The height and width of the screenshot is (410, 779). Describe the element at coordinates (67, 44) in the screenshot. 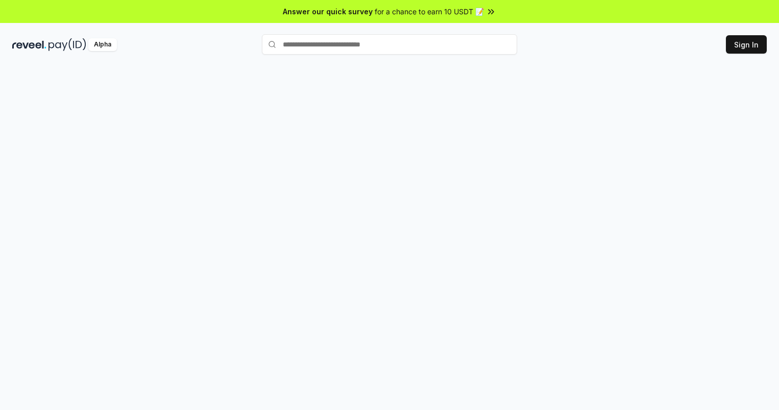

I see `img: pay_id` at that location.